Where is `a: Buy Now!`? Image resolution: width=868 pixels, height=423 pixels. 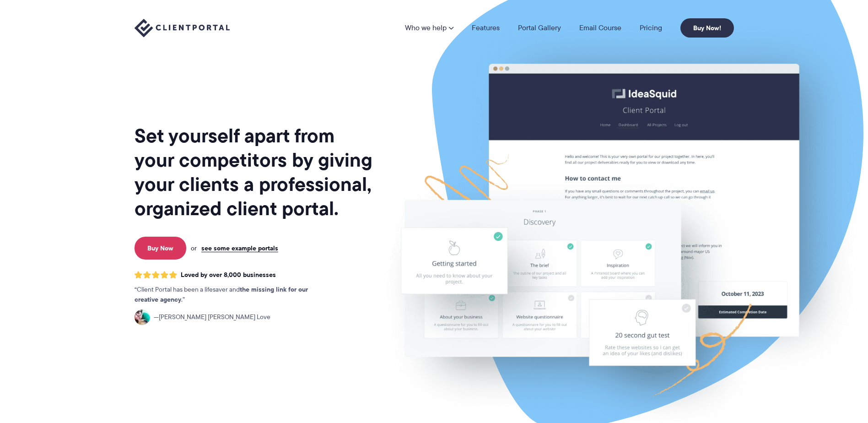 a: Buy Now! is located at coordinates (707, 28).